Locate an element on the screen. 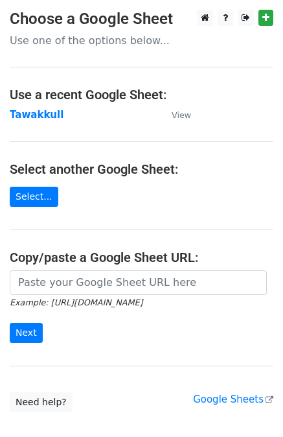 The width and height of the screenshot is (283, 437). small: View is located at coordinates (182, 115).